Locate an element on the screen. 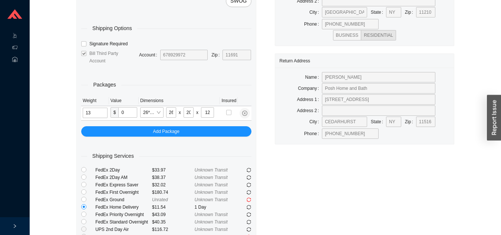 The image size is (501, 235). div: FedEx Express Saver is located at coordinates (124, 185).